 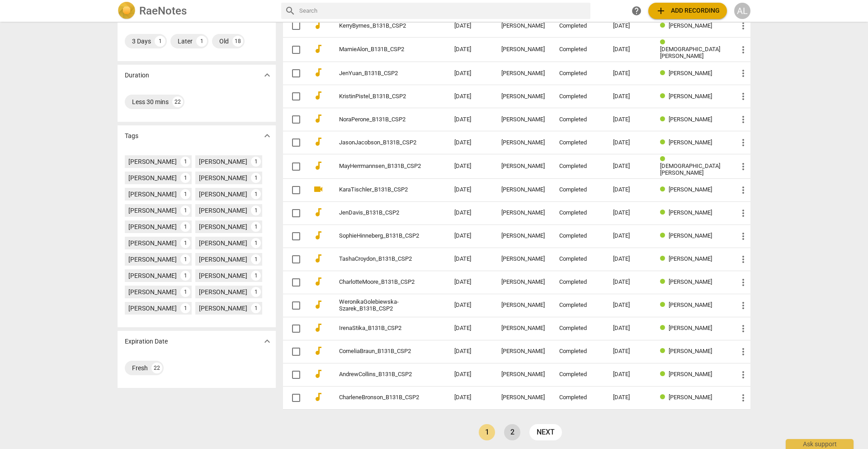 I want to click on img: Logo, so click(x=126, y=11).